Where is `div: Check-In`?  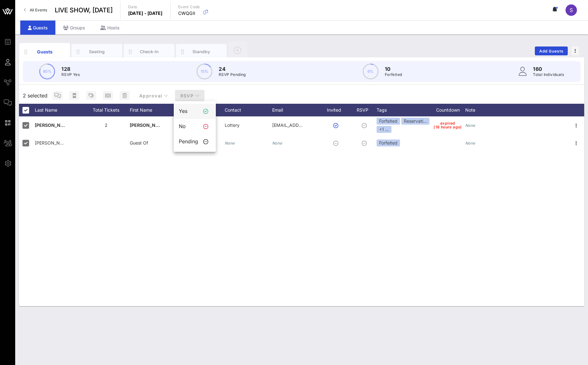 div: Check-In is located at coordinates (149, 51).